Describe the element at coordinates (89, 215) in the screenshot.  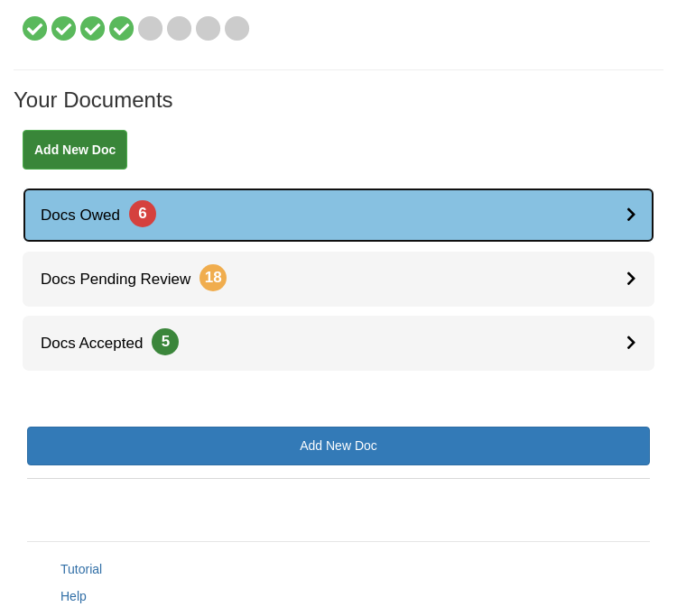
I see `span: Docs Owed` at that location.